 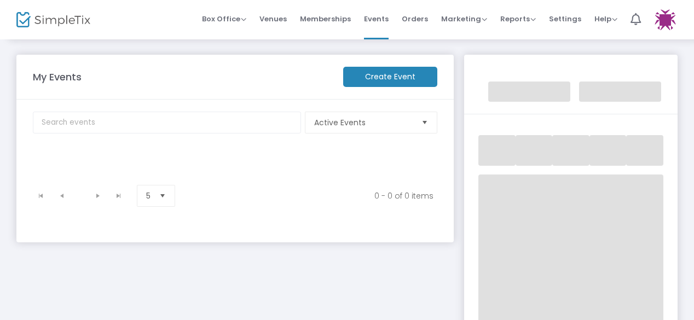 I want to click on input: Search events, so click(x=167, y=123).